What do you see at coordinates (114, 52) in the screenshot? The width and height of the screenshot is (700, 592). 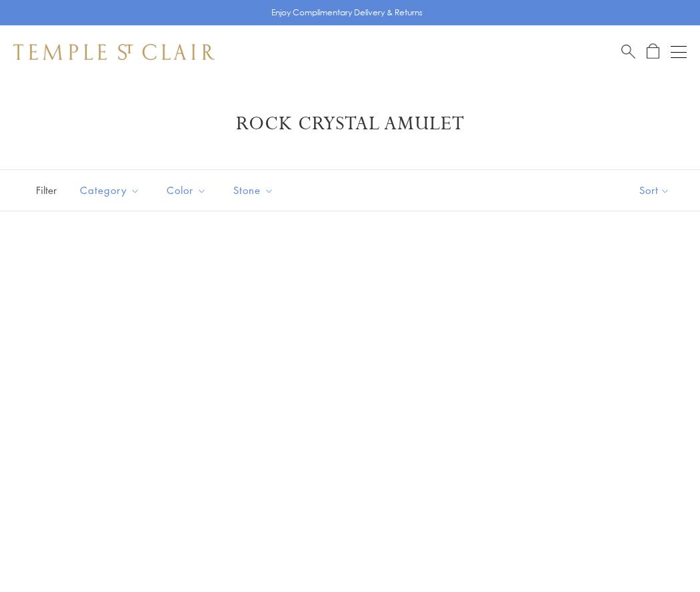 I see `img: Temple St. Clair` at bounding box center [114, 52].